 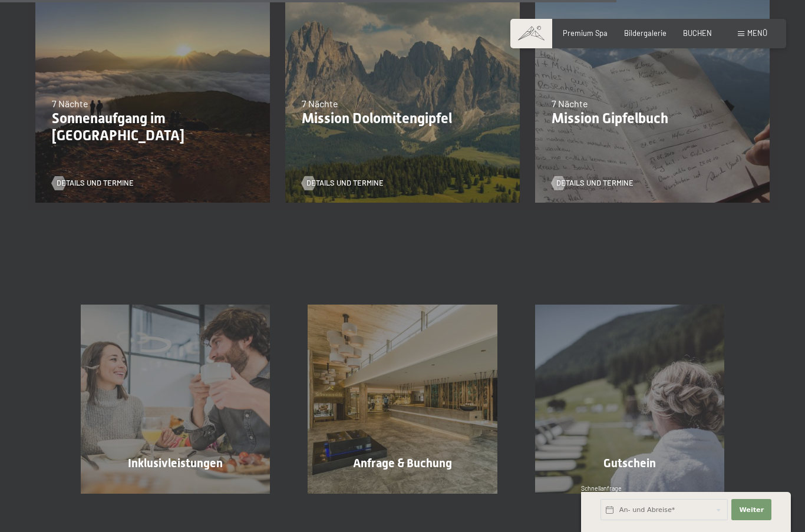 What do you see at coordinates (175, 463) in the screenshot?
I see `span: Inklusivleistungen` at bounding box center [175, 463].